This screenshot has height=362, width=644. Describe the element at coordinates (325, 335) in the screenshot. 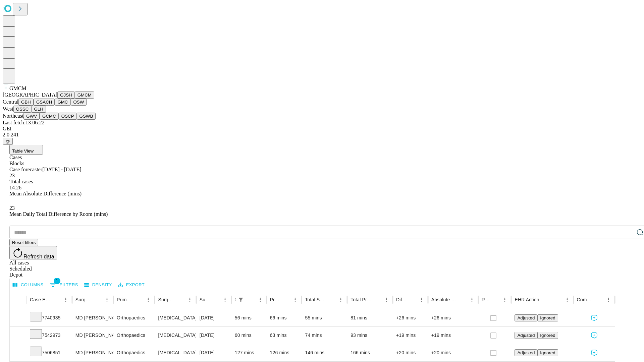

I see `div: 74 mins` at that location.